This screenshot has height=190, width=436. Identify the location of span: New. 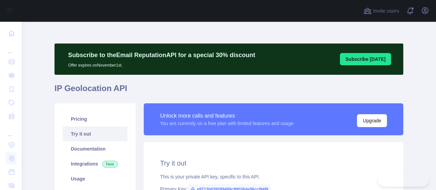
(110, 164).